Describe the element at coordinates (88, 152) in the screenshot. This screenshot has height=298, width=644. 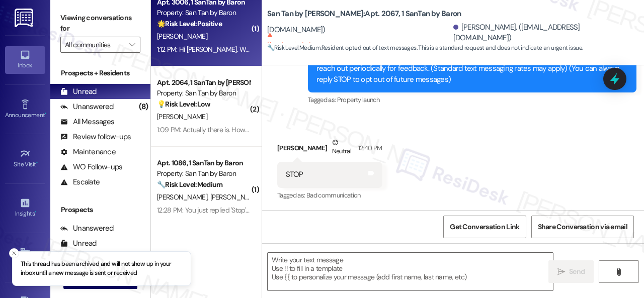
I see `div: Maintenance` at that location.